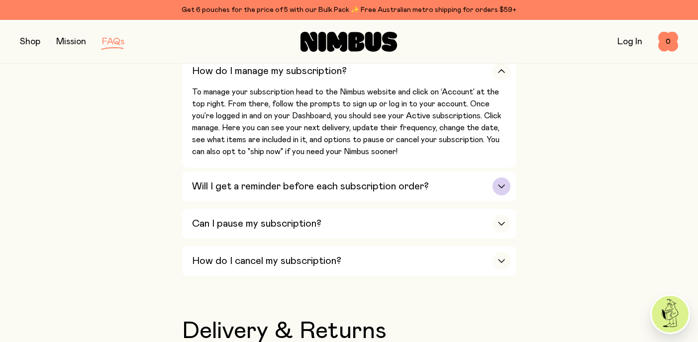 Image resolution: width=698 pixels, height=342 pixels. I want to click on span: 0, so click(668, 42).